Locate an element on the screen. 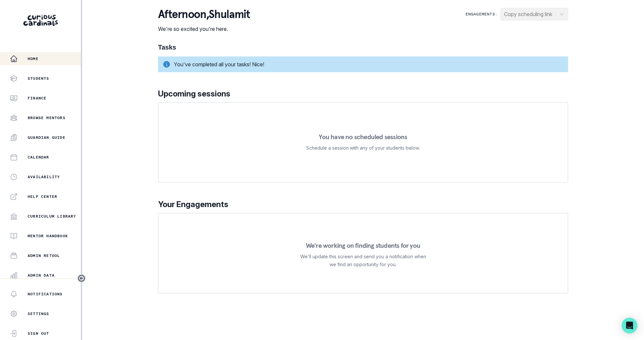  p: Availability is located at coordinates (44, 177).